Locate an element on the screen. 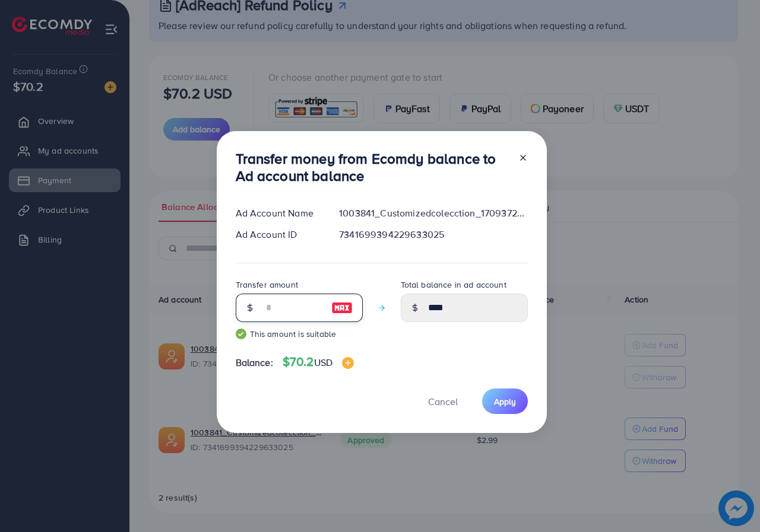  span: Balance: is located at coordinates (254, 363).